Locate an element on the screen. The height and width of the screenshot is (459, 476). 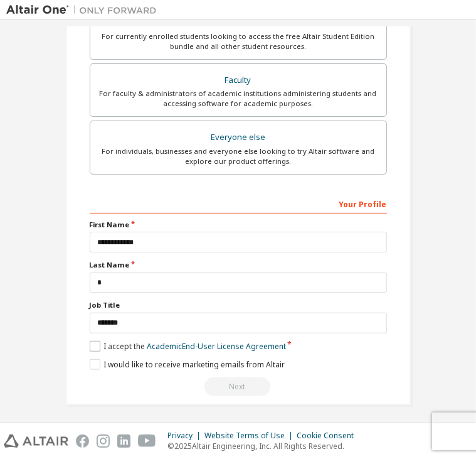
img: youtube.svg is located at coordinates (147, 441).